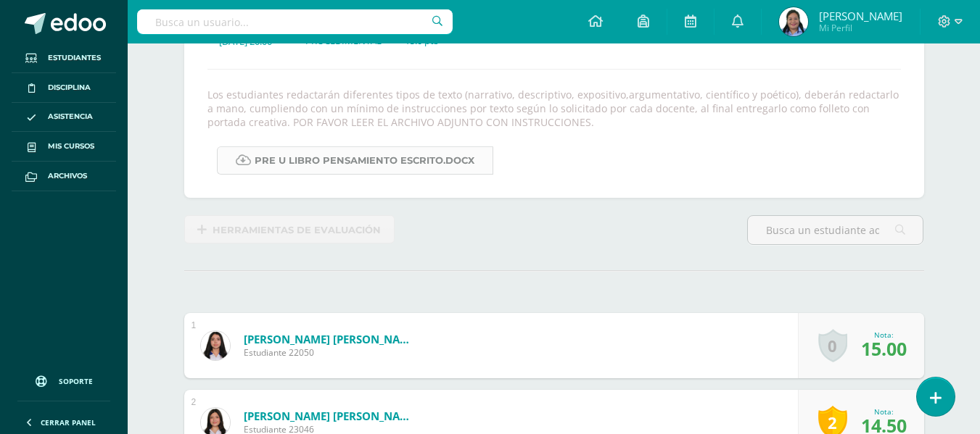 The image size is (980, 434). Describe the element at coordinates (71, 146) in the screenshot. I see `span: Mis cursos` at that location.